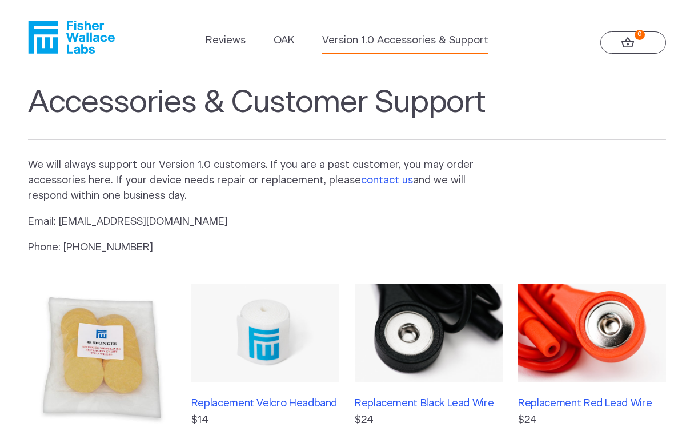  Describe the element at coordinates (226, 41) in the screenshot. I see `a: Reviews` at that location.